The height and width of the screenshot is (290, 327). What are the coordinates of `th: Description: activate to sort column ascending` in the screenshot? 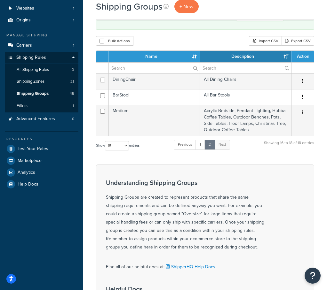 It's located at (245, 57).